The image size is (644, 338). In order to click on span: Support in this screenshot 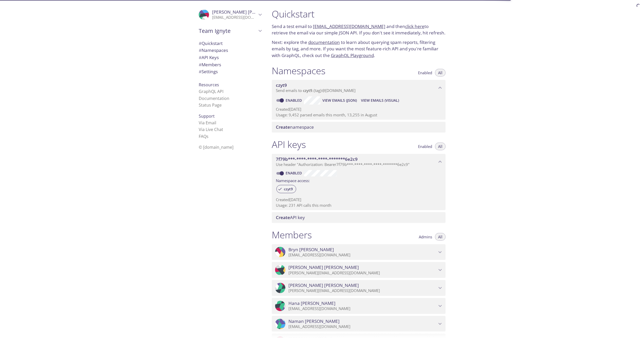, I will do `click(207, 116)`.